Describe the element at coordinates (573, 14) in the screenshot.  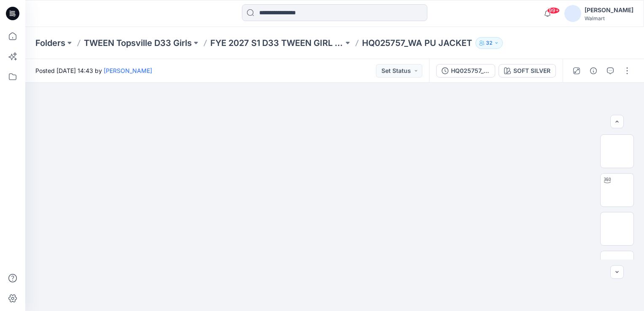
I see `img: avatar` at that location.